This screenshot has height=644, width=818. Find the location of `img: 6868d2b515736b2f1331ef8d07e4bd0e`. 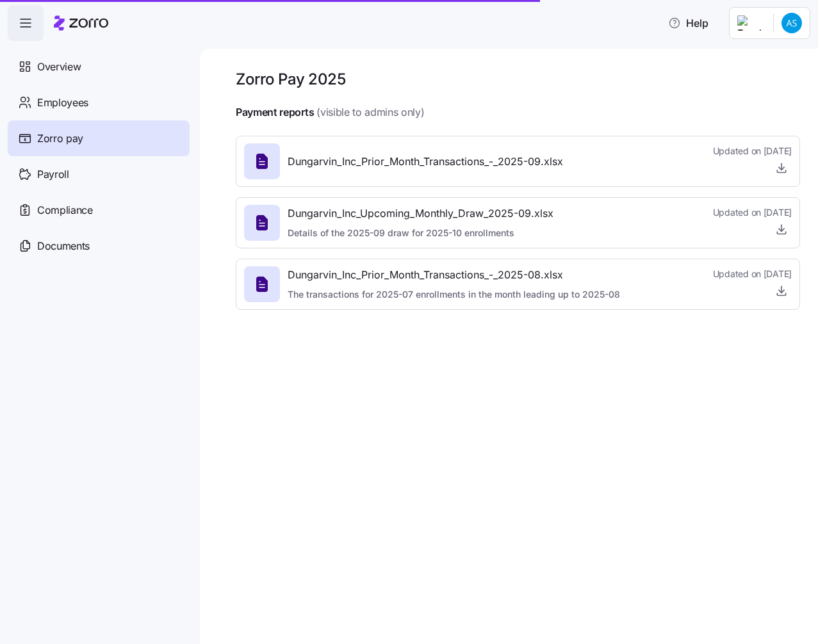

img: 6868d2b515736b2f1331ef8d07e4bd0e is located at coordinates (791, 23).